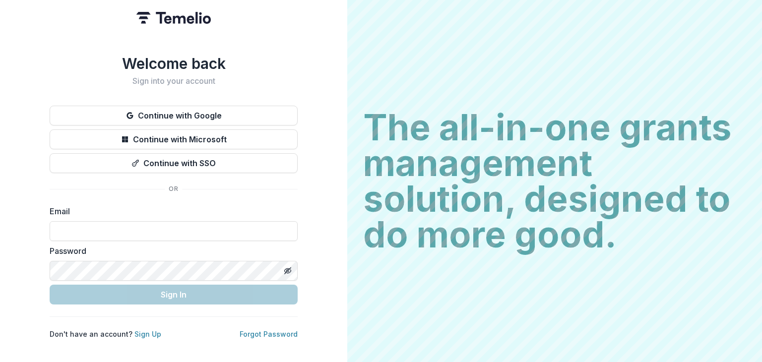 Image resolution: width=762 pixels, height=362 pixels. Describe the element at coordinates (174, 81) in the screenshot. I see `h2: Sign into your account` at that location.